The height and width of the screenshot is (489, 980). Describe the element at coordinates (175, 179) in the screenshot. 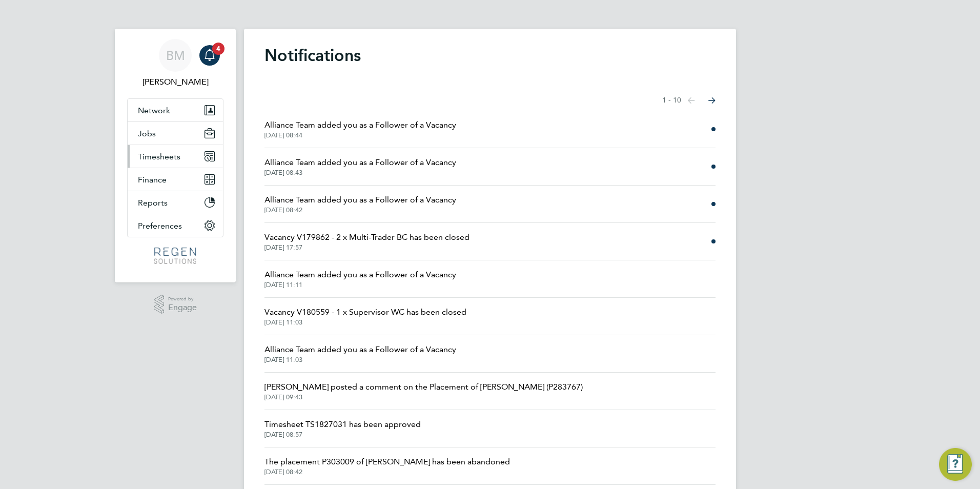

I see `button: Finance` at that location.